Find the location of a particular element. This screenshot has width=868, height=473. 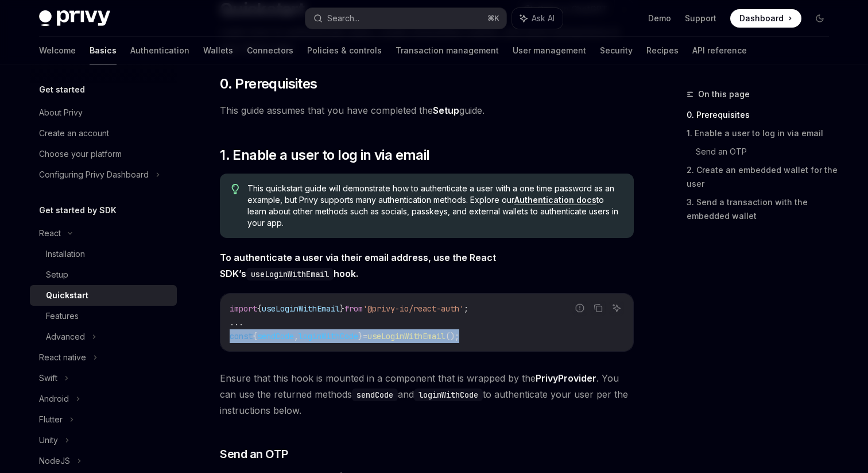

span: sendCode is located at coordinates (275, 336).